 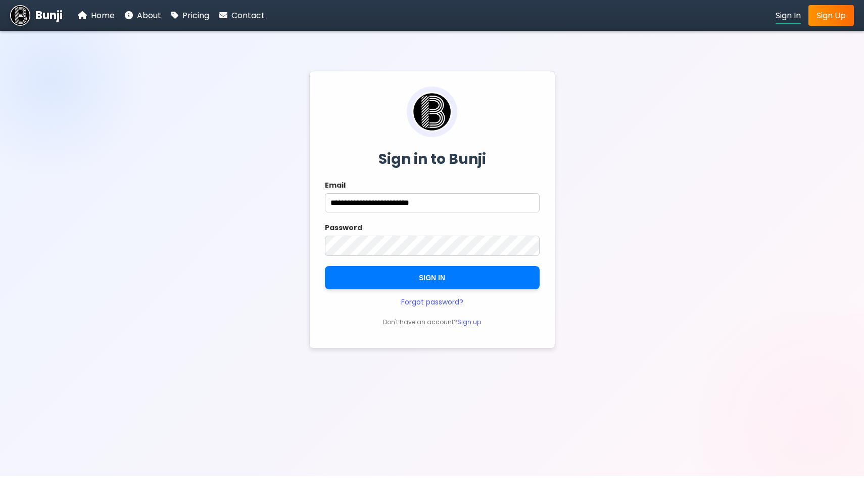 I want to click on a: Sign In, so click(x=788, y=15).